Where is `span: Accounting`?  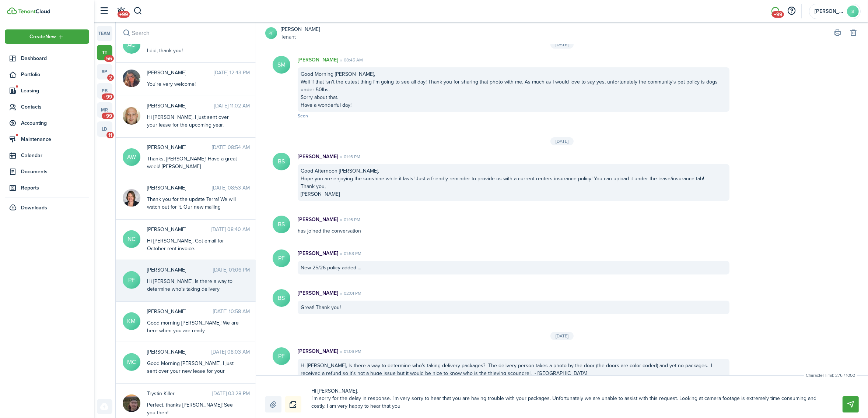 span: Accounting is located at coordinates (55, 123).